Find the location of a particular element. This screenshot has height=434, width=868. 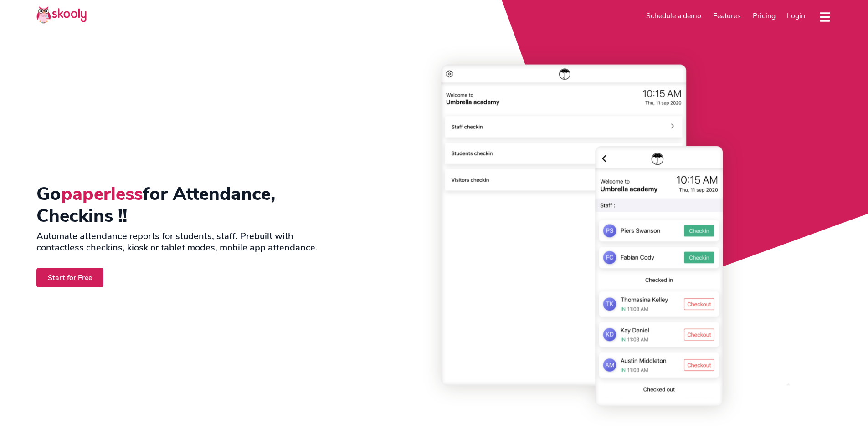

a: Start for Free is located at coordinates (70, 278).